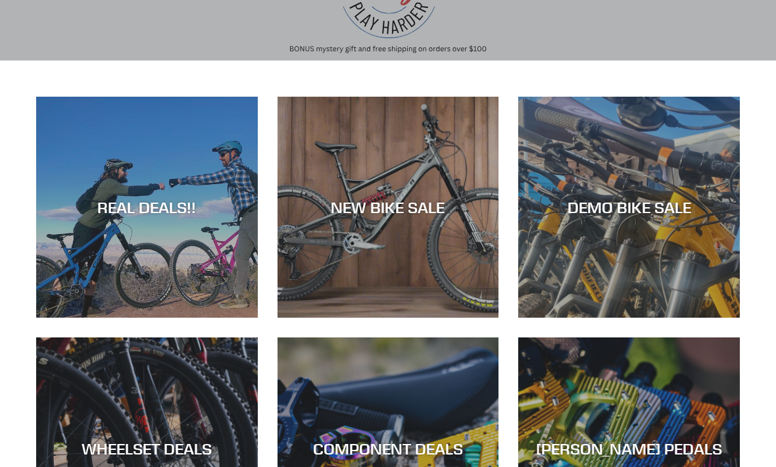  What do you see at coordinates (388, 448) in the screenshot?
I see `div: COMPONENT DEALS` at bounding box center [388, 448].